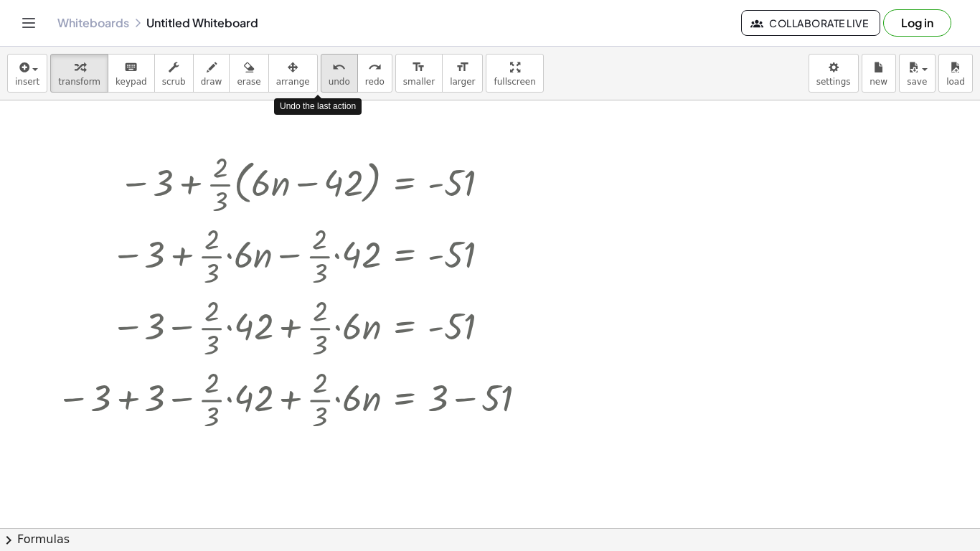  I want to click on span: draw, so click(212, 82).